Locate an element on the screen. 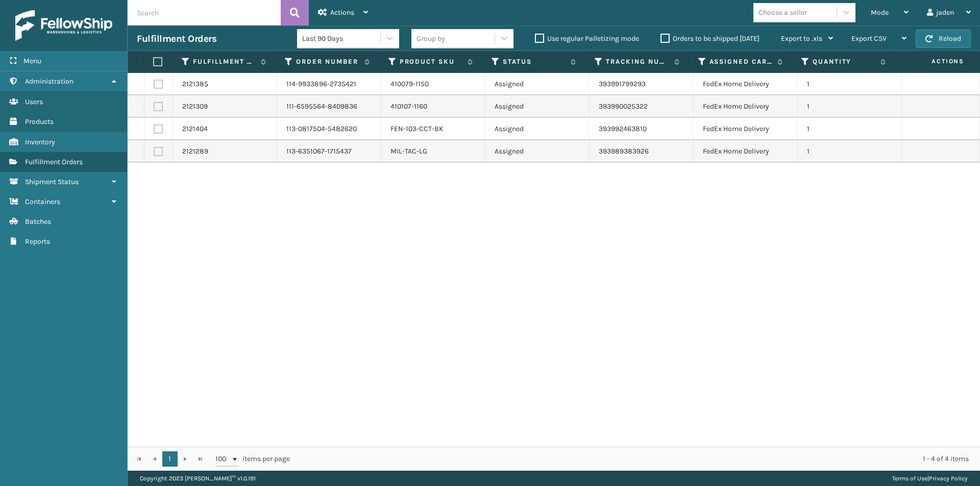 Image resolution: width=980 pixels, height=486 pixels. span: Shipment Status is located at coordinates (52, 181).